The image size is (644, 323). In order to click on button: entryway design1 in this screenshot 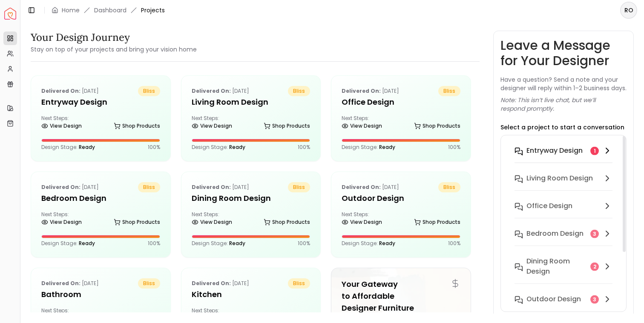, I will do `click(563, 156)`.